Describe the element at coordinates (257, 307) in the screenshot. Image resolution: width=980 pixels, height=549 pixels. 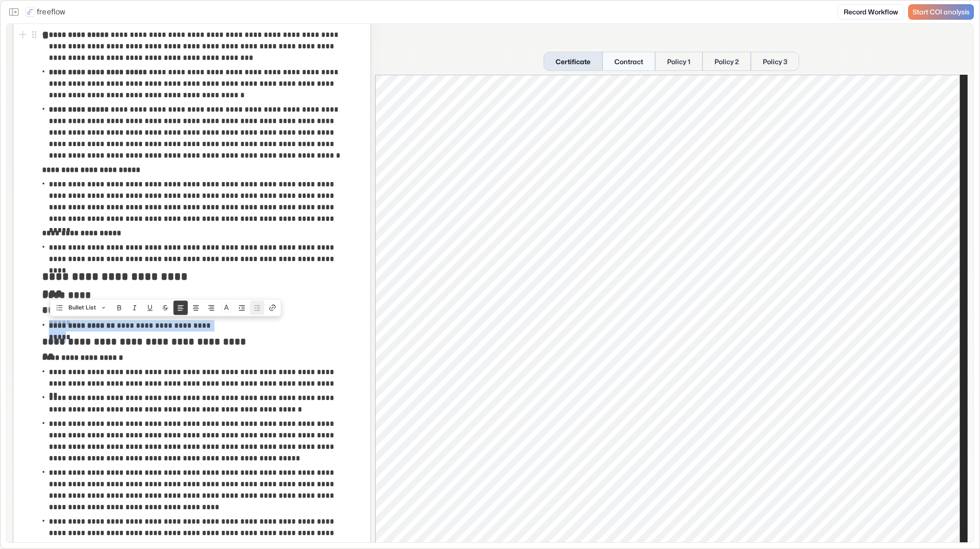
I see `button: Unnest block` at that location.